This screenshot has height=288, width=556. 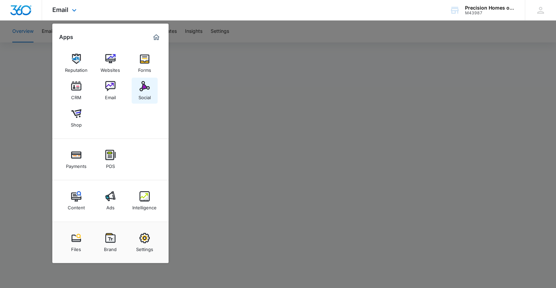 I want to click on div: account id, so click(x=490, y=13).